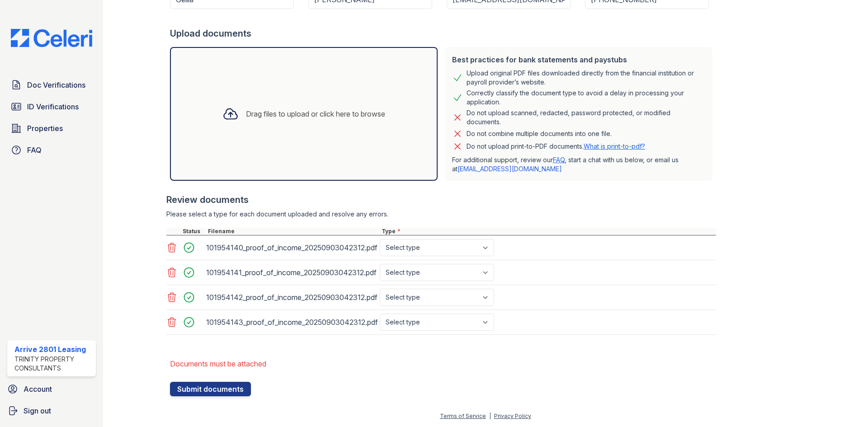 The width and height of the screenshot is (868, 427). What do you see at coordinates (578, 165) in the screenshot?
I see `p: For additional support, review our , start a chat with us below, or email us at` at bounding box center [578, 165].